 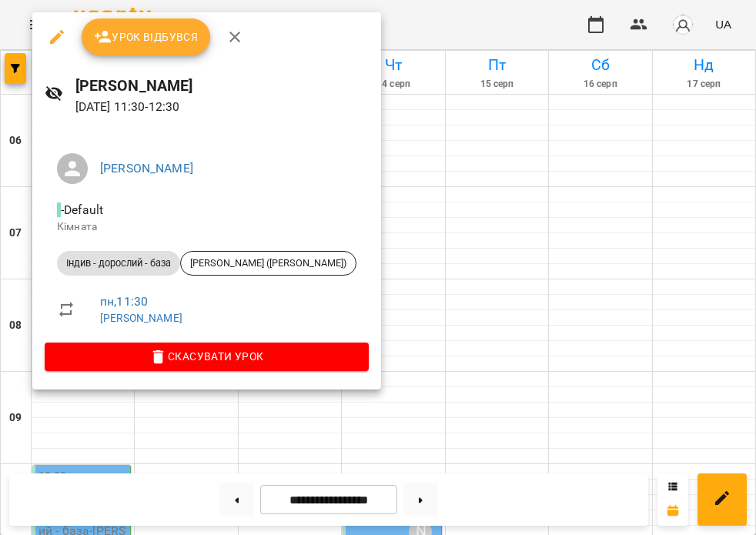 What do you see at coordinates (82, 209) in the screenshot?
I see `span: - Default` at bounding box center [82, 209].